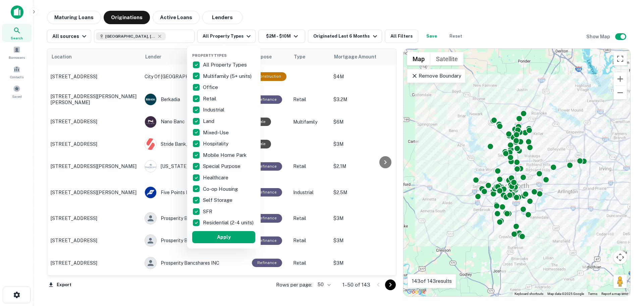  I want to click on p: Land, so click(209, 121).